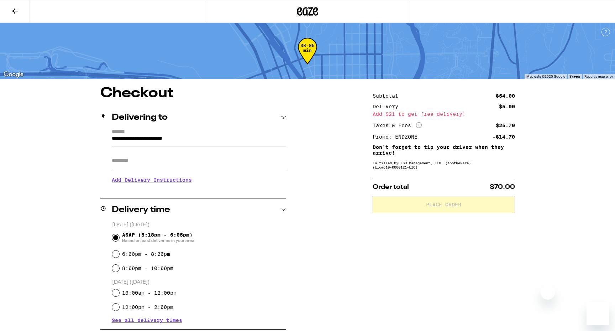 Image resolution: width=615 pixels, height=331 pixels. Describe the element at coordinates (148, 268) in the screenshot. I see `label: 8:00pm - 10:00pm` at that location.